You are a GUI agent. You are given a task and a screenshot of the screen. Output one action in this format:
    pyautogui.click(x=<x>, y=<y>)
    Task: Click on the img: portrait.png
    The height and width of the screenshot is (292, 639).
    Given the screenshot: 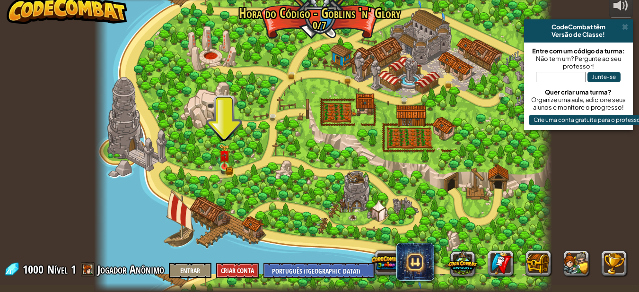 What is the action you would take?
    pyautogui.click(x=224, y=156)
    